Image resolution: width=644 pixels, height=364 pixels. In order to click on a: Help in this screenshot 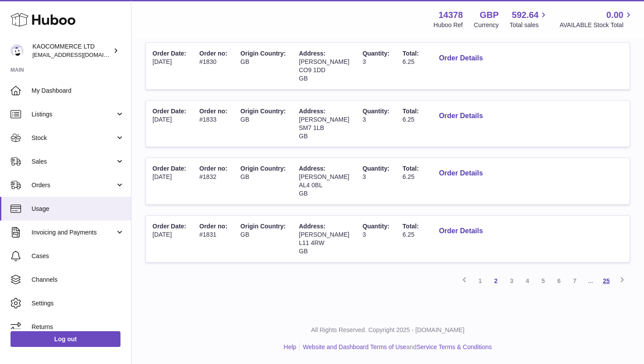, I will do `click(290, 347)`.